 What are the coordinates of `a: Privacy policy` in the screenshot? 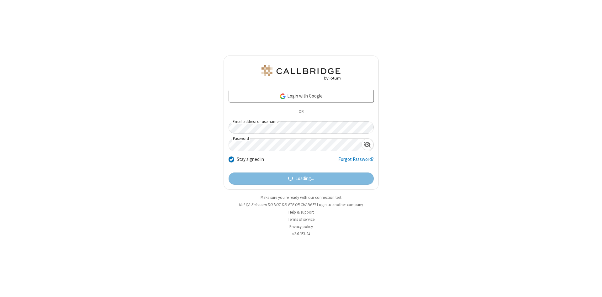 It's located at (301, 226).